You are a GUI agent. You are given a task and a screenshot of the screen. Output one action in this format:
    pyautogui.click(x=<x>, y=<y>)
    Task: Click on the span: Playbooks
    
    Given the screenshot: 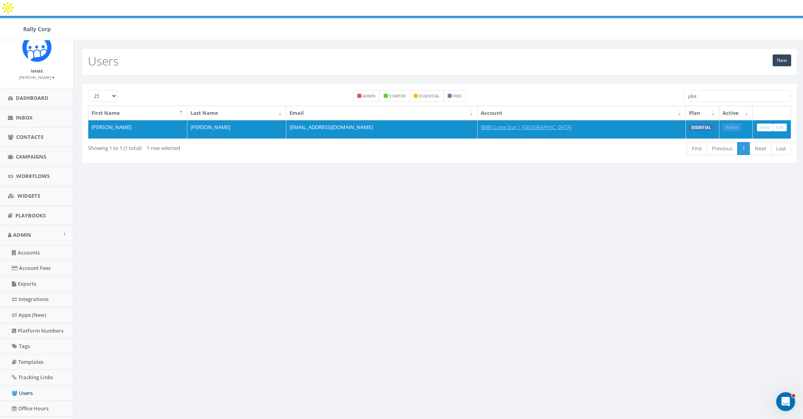 What is the action you would take?
    pyautogui.click(x=30, y=215)
    